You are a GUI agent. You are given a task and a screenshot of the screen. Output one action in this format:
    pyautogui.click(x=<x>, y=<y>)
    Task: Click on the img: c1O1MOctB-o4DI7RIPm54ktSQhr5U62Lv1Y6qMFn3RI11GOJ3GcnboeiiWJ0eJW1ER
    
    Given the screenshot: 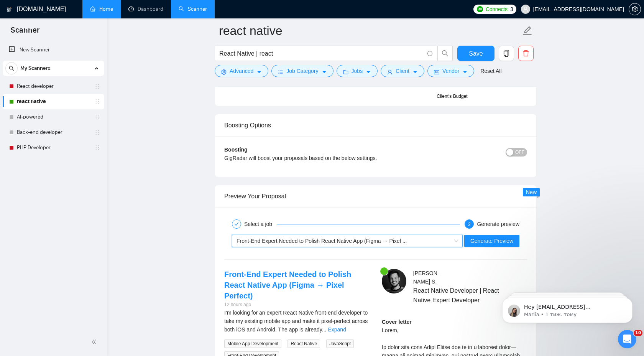 What is the action you would take?
    pyautogui.click(x=394, y=281)
    